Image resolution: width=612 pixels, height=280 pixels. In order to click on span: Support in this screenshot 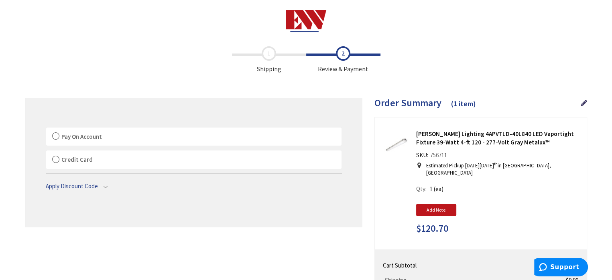, I will do `click(31, 9)`.